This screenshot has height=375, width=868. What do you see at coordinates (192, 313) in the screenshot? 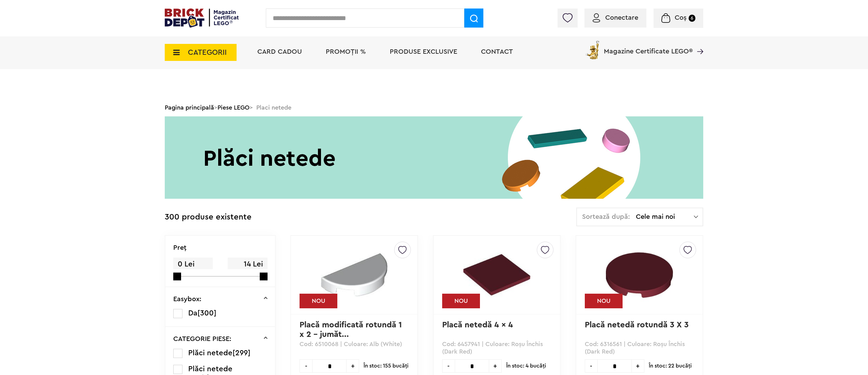
I see `span: Da` at bounding box center [192, 313].